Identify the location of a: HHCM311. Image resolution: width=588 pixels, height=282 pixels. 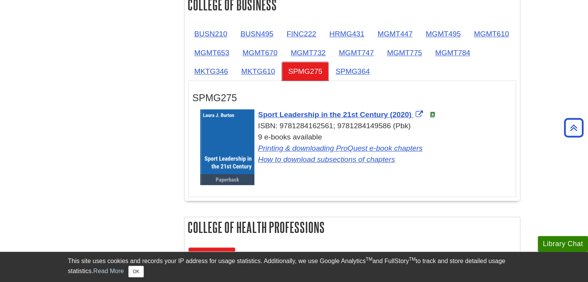
(404, 257).